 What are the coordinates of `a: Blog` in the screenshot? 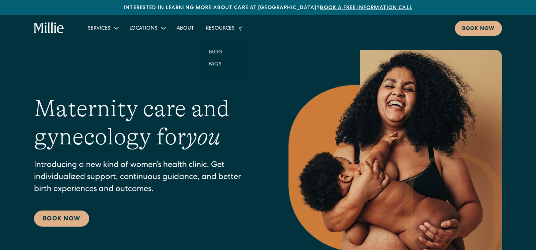 It's located at (215, 52).